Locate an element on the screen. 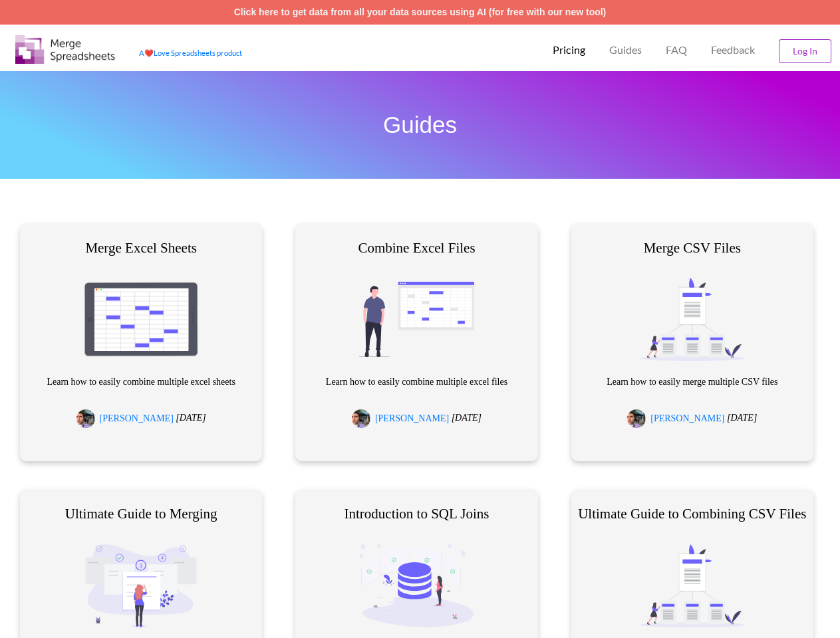  div: Learn how to easily combine multiple excel sheets is located at coordinates (141, 334).